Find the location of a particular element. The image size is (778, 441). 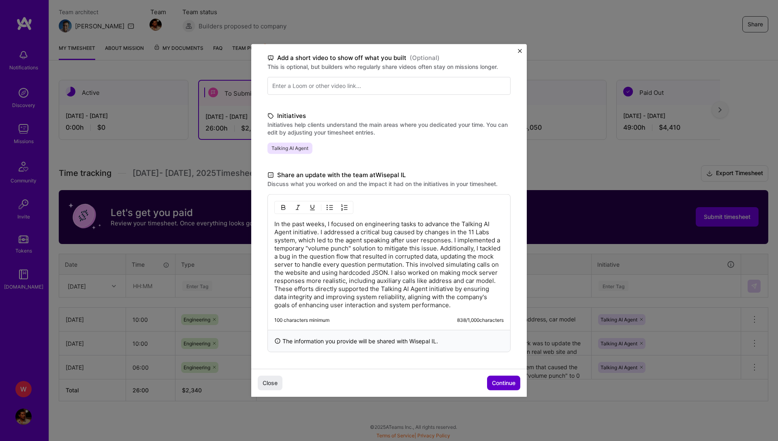

label: Share an update with the team at Wisepal IL is located at coordinates (389, 175).